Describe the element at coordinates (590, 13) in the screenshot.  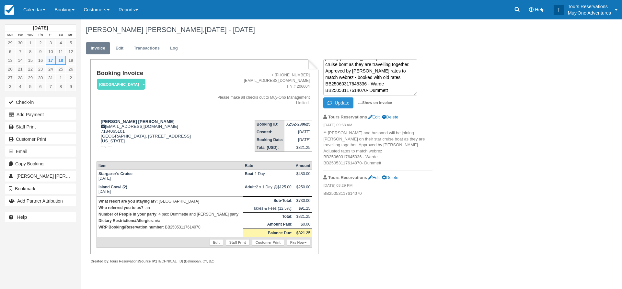
I see `p: Muy'Ono Adventures` at that location.